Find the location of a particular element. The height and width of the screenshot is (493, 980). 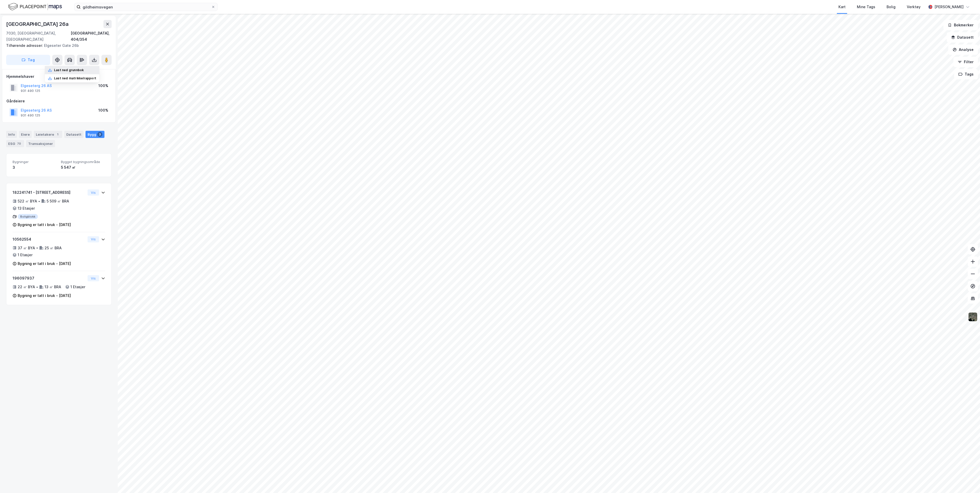

span: Tilhørende adresser: is located at coordinates (25, 45).